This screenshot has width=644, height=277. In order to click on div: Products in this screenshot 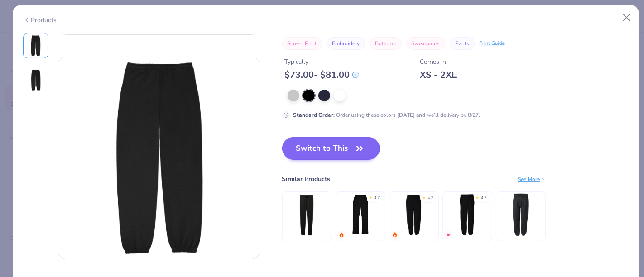, I will do `click(40, 20)`.